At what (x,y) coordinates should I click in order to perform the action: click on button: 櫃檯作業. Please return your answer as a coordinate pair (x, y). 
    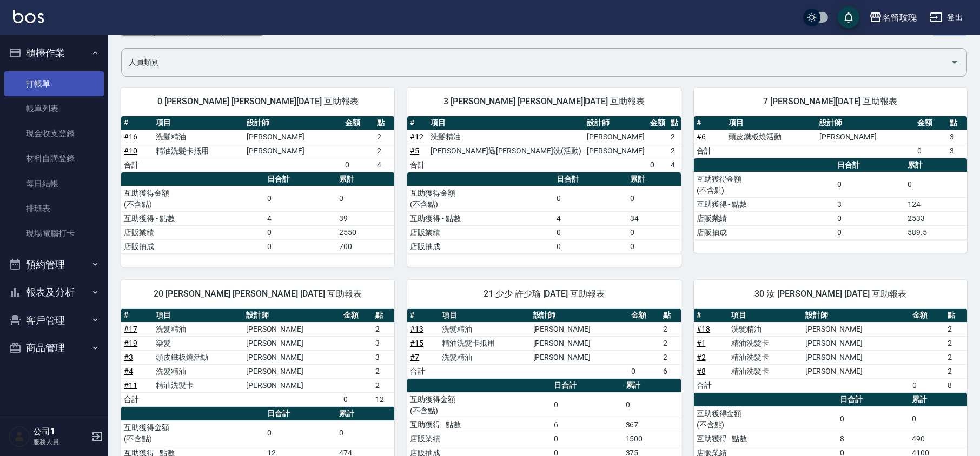
    Looking at the image, I should click on (54, 53).